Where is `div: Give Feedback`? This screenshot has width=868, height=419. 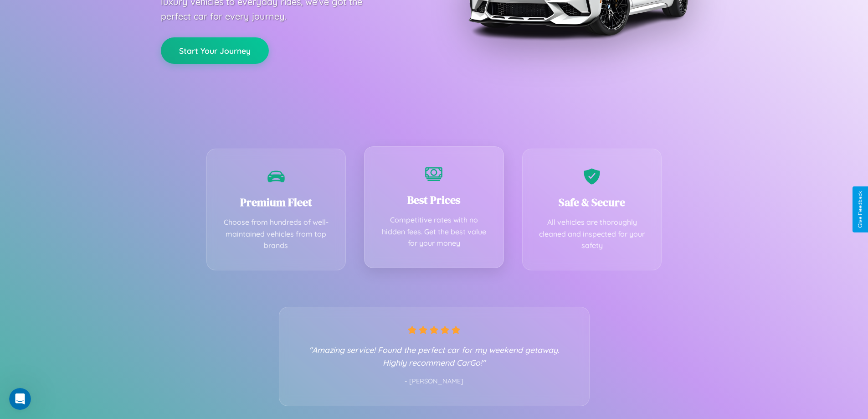 div: Give Feedback is located at coordinates (860, 210).